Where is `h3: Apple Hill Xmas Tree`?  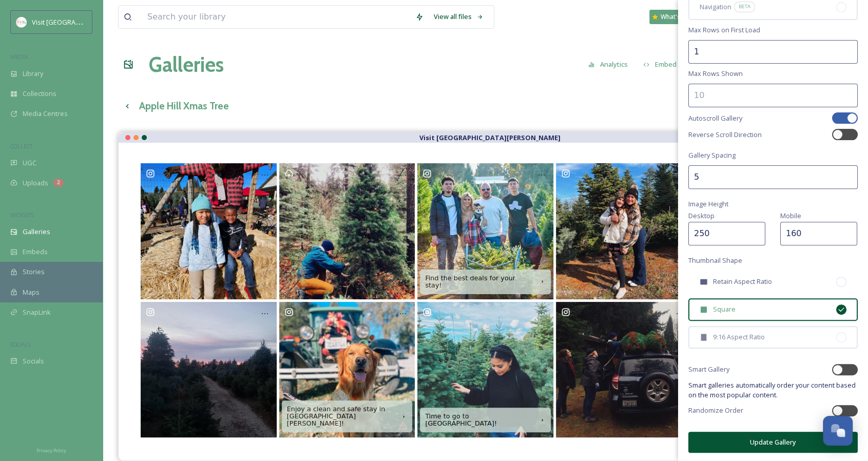
h3: Apple Hill Xmas Tree is located at coordinates (183, 106).